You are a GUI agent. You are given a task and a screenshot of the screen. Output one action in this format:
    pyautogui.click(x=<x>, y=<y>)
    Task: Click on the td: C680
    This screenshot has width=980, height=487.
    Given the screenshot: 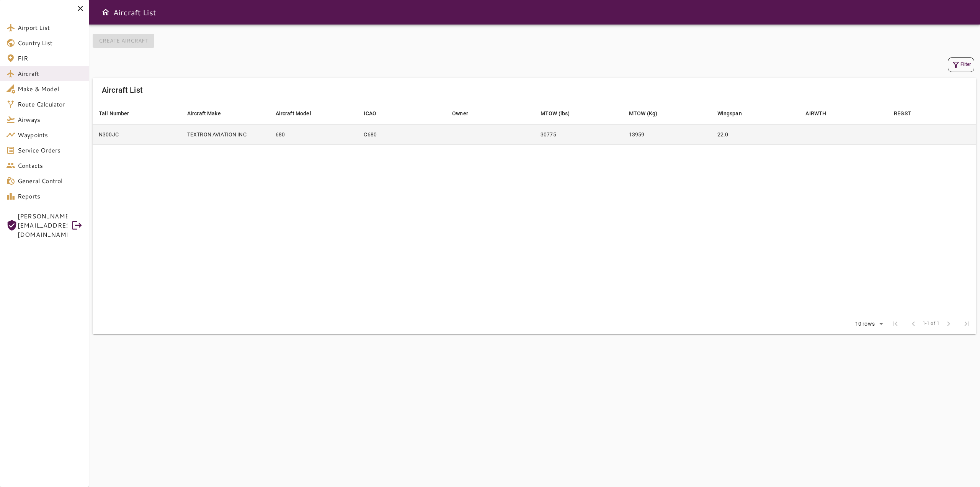 What is the action you would take?
    pyautogui.click(x=402, y=134)
    